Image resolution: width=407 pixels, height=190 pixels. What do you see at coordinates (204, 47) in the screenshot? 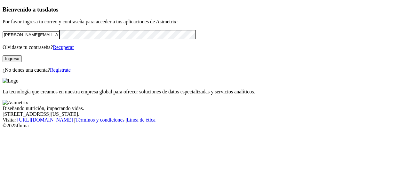
I see `p: Olvidaste tu contraseña?` at bounding box center [204, 47].